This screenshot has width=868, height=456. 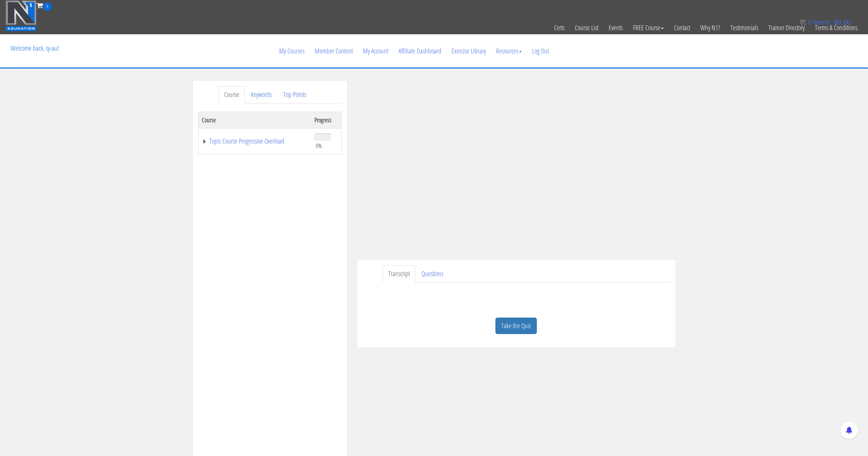 I want to click on a: My Courses, so click(x=292, y=51).